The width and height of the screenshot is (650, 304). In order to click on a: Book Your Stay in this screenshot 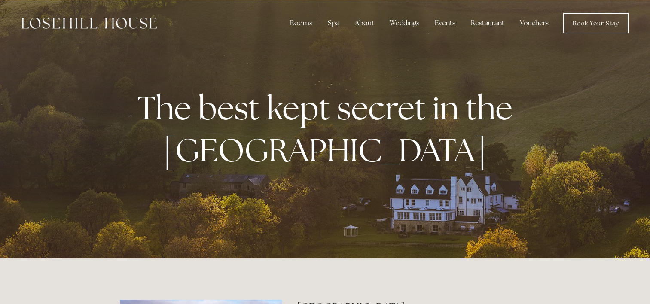, I will do `click(596, 23)`.